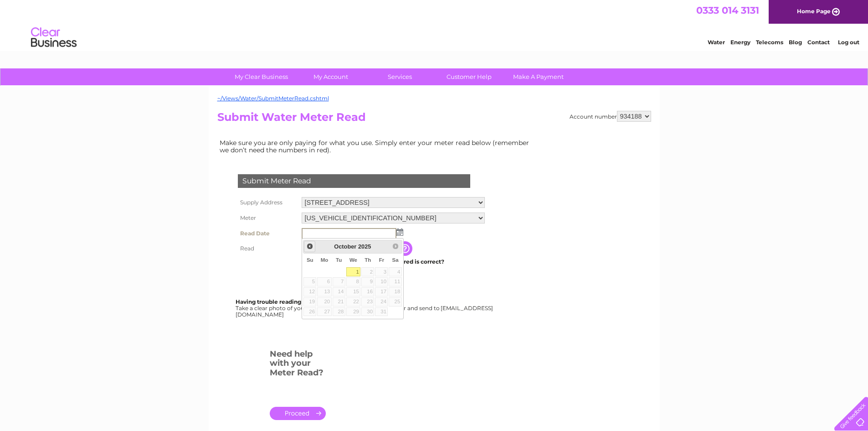 The height and width of the screenshot is (431, 868). What do you see at coordinates (717, 42) in the screenshot?
I see `a: Water` at bounding box center [717, 42].